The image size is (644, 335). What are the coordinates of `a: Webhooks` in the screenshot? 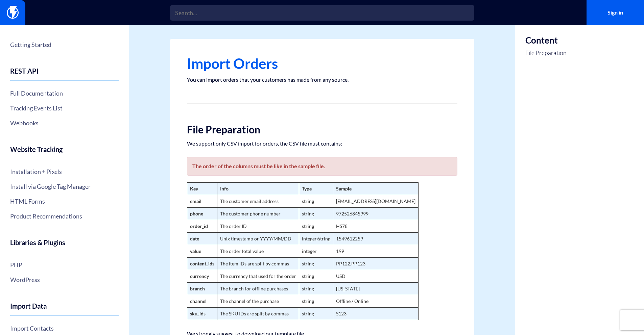 It's located at (64, 123).